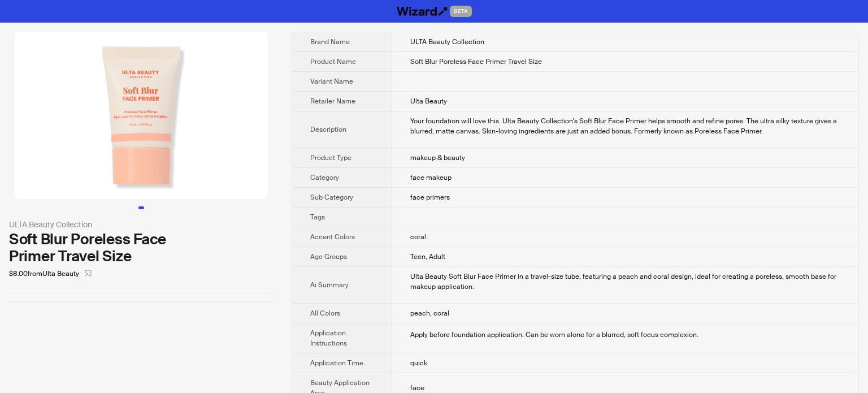 The image size is (868, 393). I want to click on span: Age Groups, so click(328, 257).